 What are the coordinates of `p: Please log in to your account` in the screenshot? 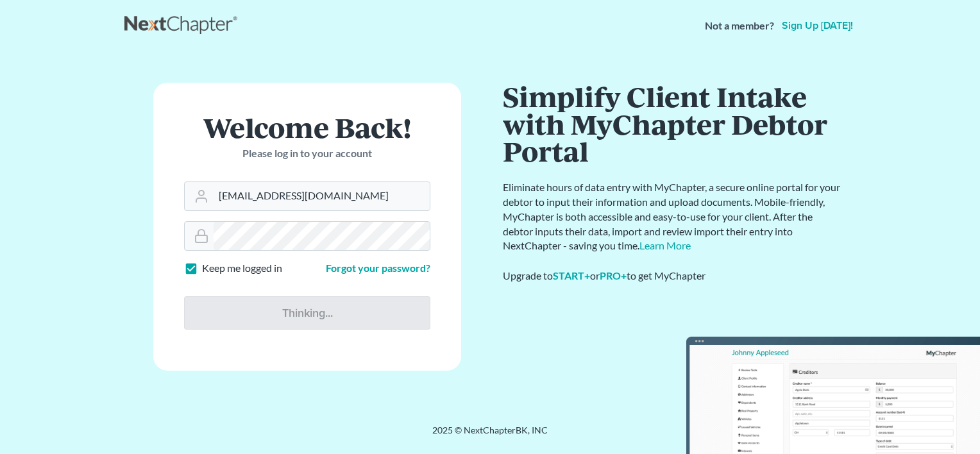 It's located at (307, 154).